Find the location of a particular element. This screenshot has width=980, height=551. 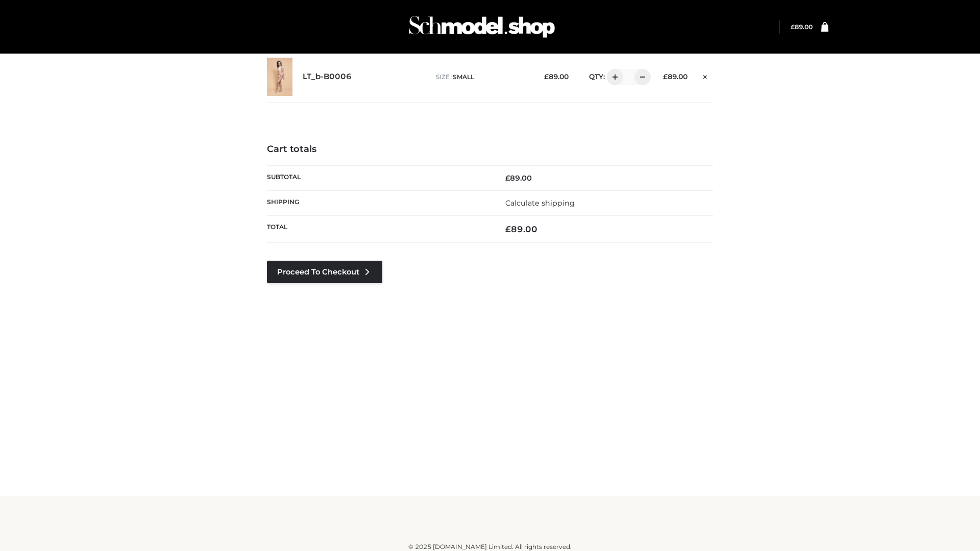

th: Subtotal is located at coordinates (379, 177).